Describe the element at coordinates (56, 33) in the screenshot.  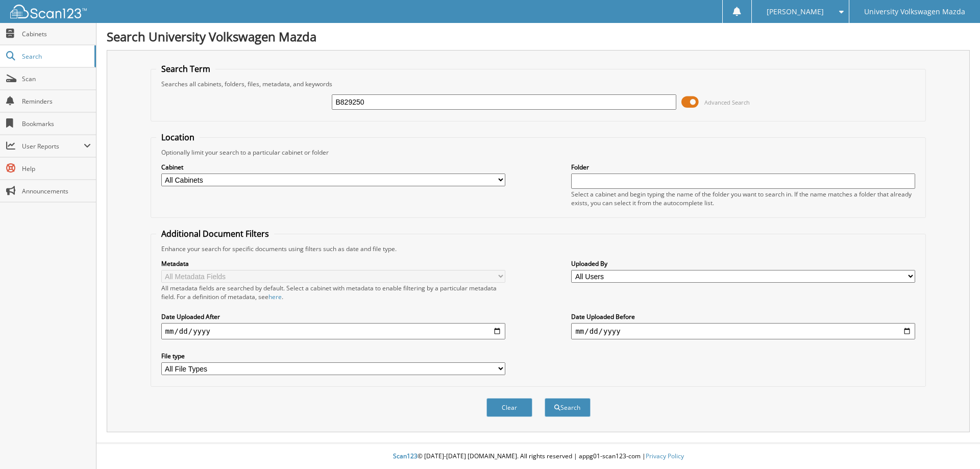
I see `span: Cabinets` at that location.